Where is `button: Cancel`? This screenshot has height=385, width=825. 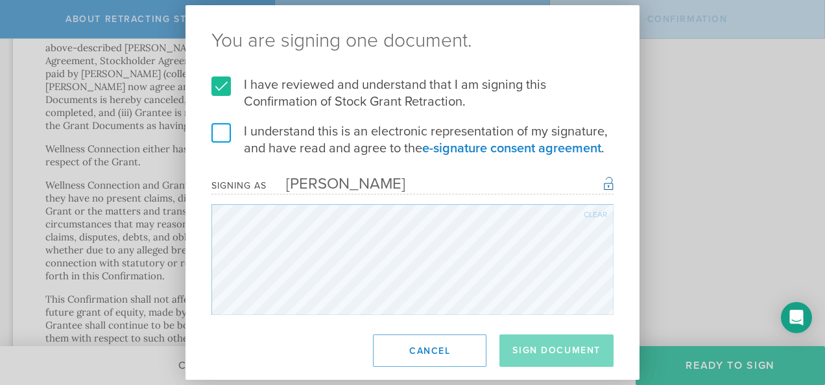 button: Cancel is located at coordinates (429, 351).